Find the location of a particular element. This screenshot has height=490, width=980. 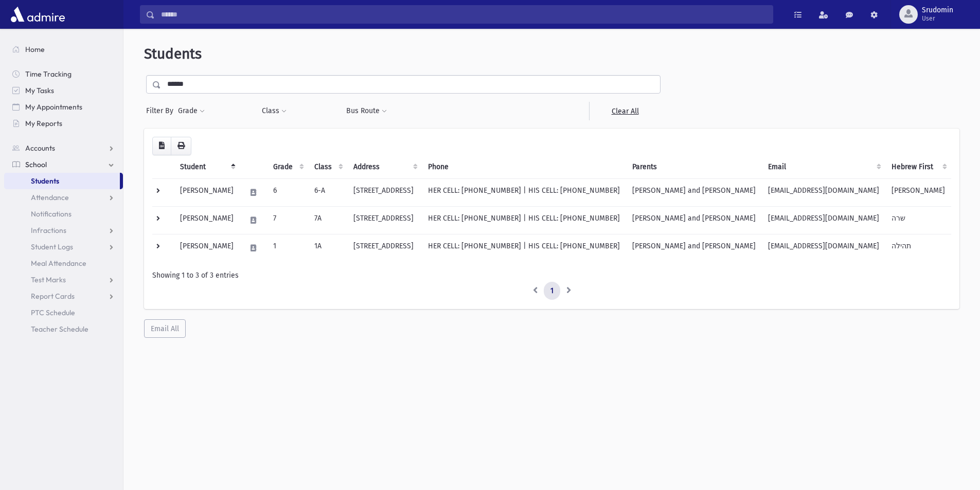

span: Teacher Schedule is located at coordinates (60, 329).